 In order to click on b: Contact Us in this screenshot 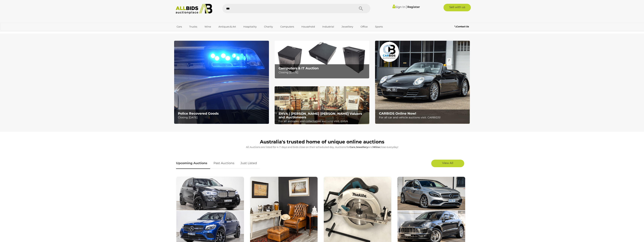, I will do `click(462, 26)`.